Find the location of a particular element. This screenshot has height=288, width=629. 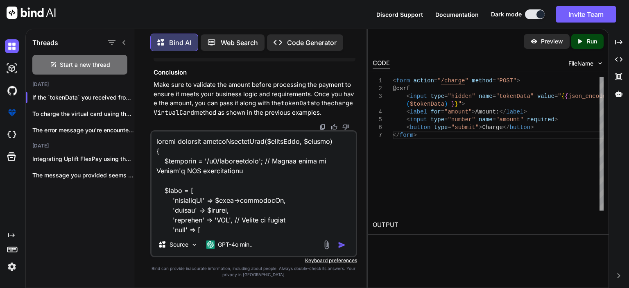

span: @csrf is located at coordinates (401, 88).